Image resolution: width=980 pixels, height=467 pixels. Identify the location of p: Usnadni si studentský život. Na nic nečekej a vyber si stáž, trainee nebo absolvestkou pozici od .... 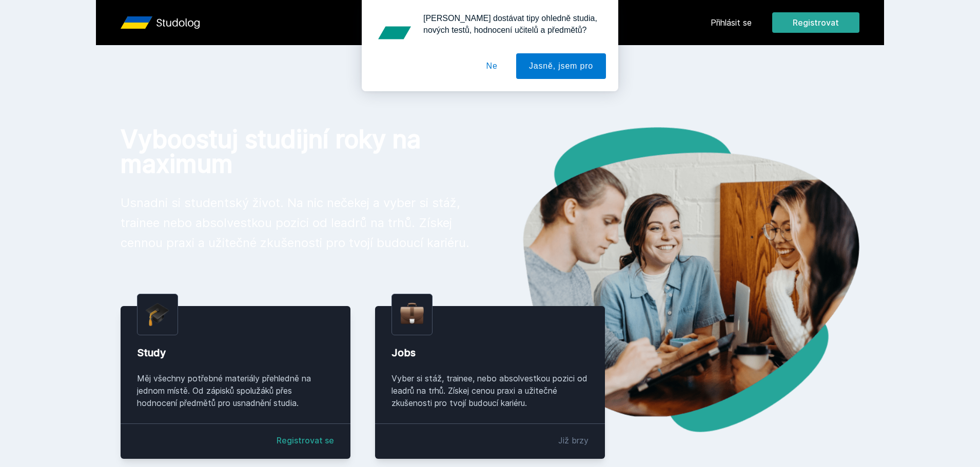
(297, 223).